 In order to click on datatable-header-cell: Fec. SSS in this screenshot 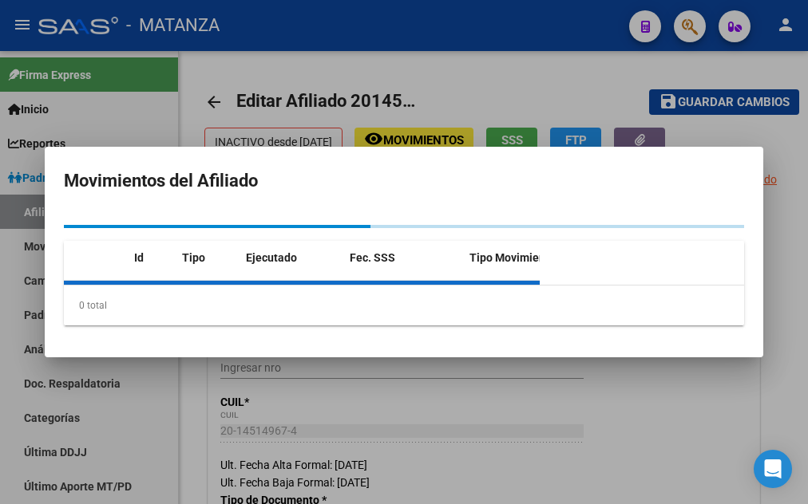, I will do `click(403, 258)`.